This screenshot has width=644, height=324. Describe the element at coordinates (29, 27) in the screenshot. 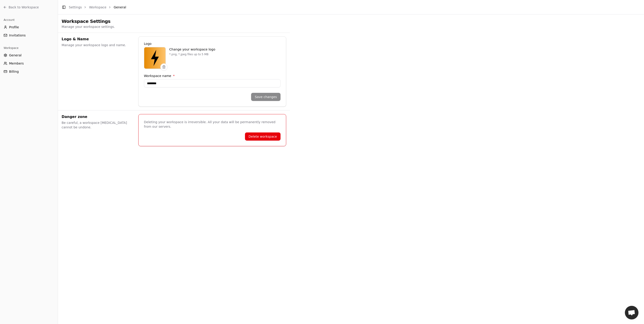

I see `a: Profile` at that location.